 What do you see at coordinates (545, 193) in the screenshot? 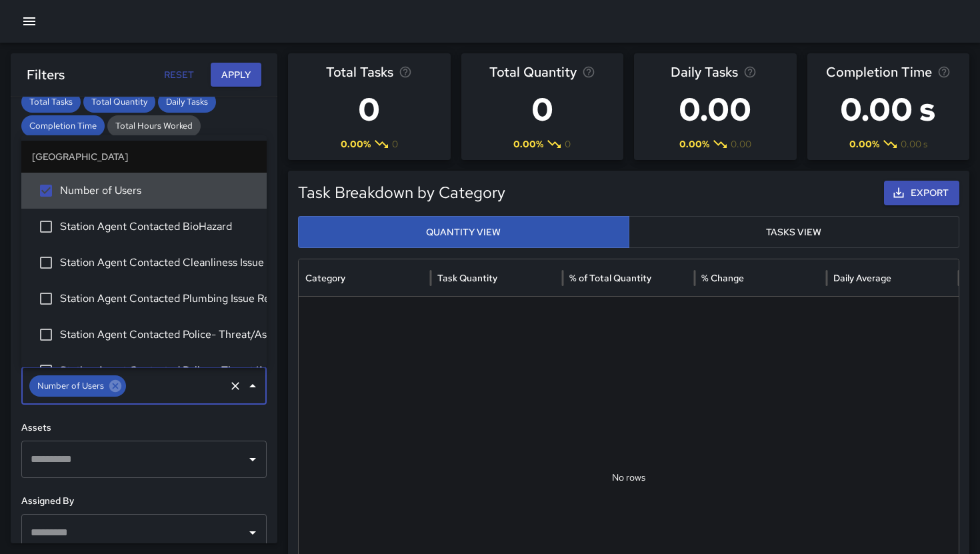
I see `h5: Task Breakdown by Category` at bounding box center [545, 193].